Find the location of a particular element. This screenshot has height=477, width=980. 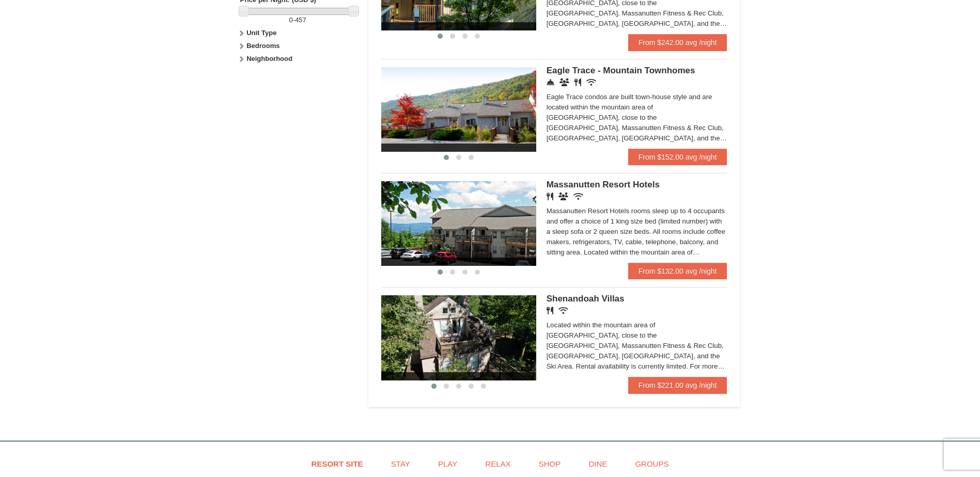

a: Dine is located at coordinates (598, 464).